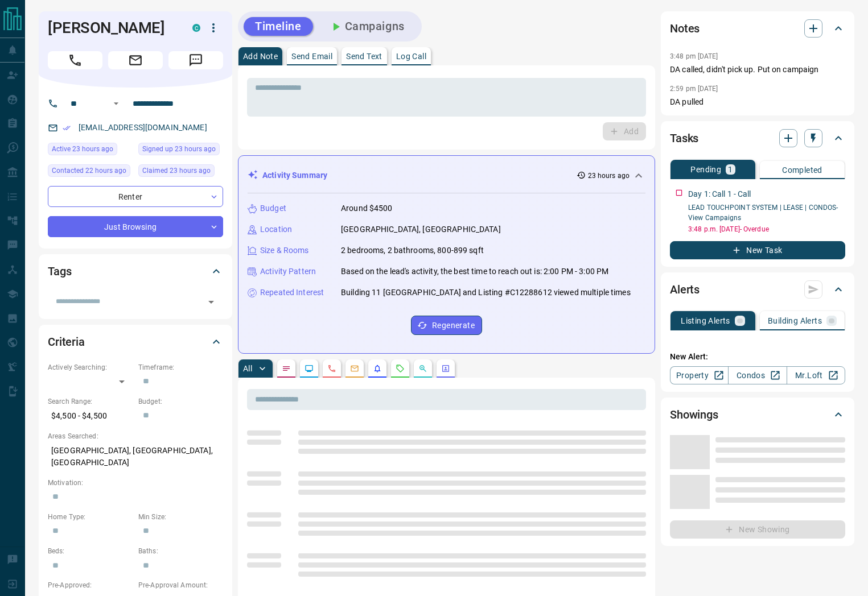  What do you see at coordinates (400, 369) in the screenshot?
I see `svg: Requests` at bounding box center [400, 369].